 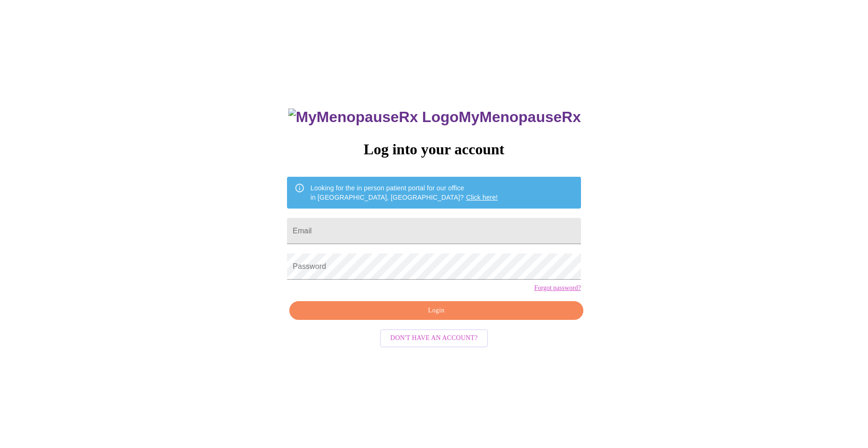 I want to click on a: Click here!, so click(x=482, y=198).